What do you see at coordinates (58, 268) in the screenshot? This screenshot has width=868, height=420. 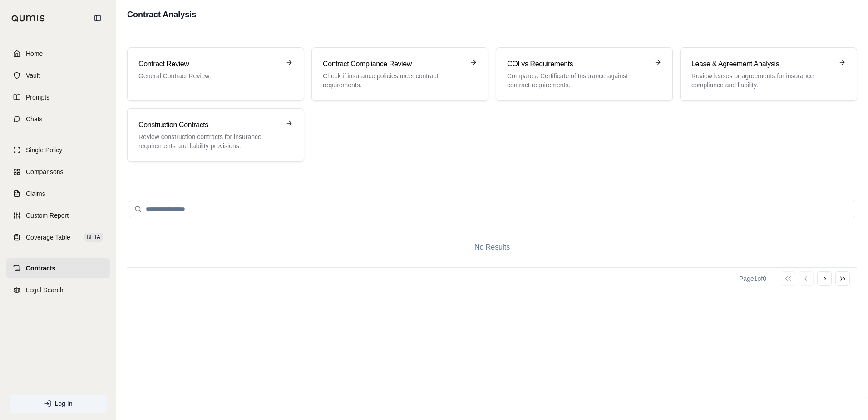 I see `a: Contracts` at bounding box center [58, 268].